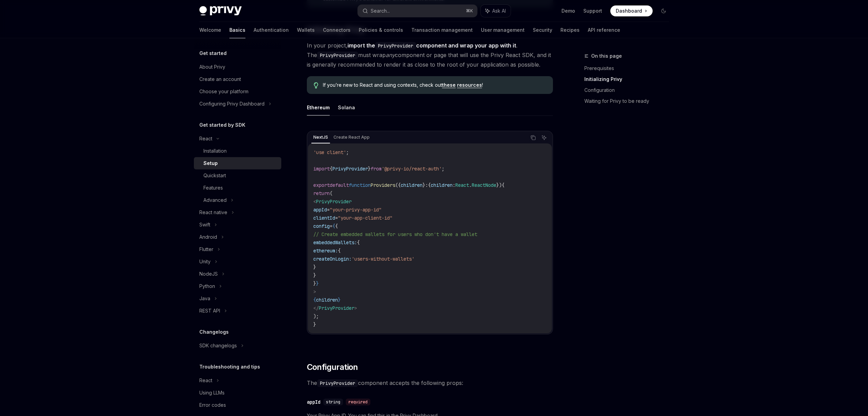  I want to click on div: SDK changelogs, so click(218, 346).